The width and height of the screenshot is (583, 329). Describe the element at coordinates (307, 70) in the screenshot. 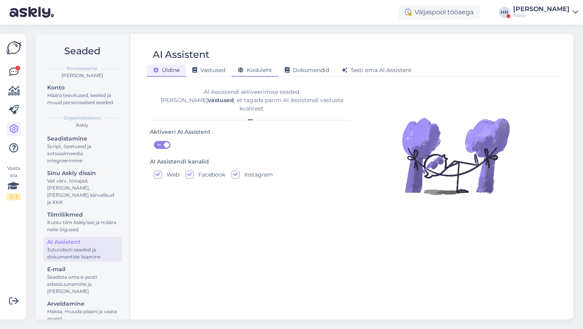

I see `span: Dokumendid` at that location.